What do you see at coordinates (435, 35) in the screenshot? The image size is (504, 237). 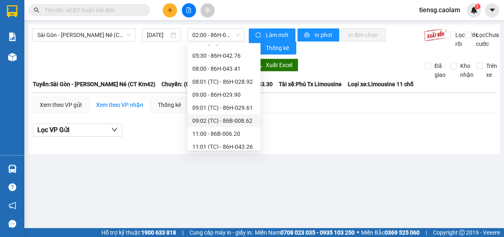 I see `img: 9k=` at bounding box center [435, 35].